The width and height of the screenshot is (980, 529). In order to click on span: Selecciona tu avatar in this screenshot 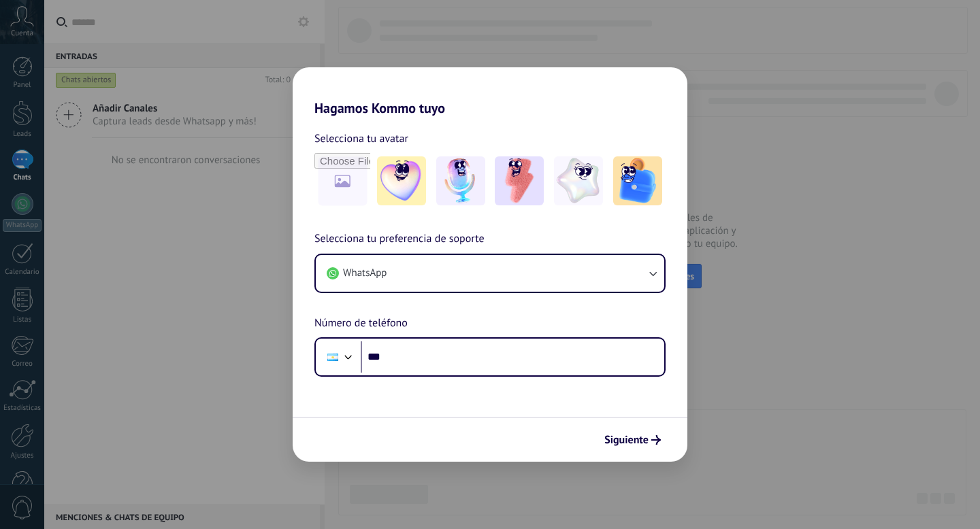, I will do `click(361, 139)`.